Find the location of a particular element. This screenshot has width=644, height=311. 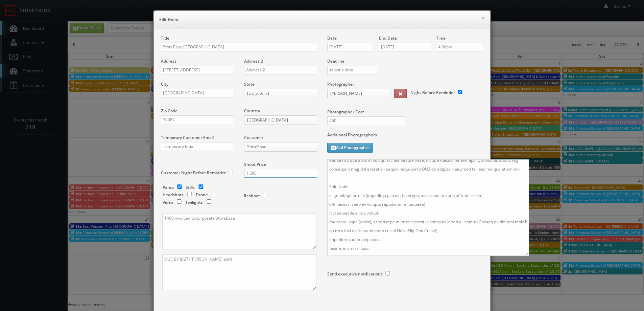

label: Title is located at coordinates (165, 38).